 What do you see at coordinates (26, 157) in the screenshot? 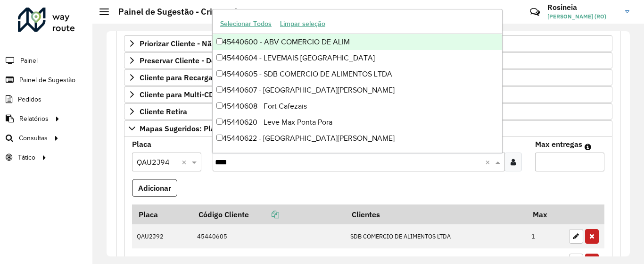
I see `span: Tático` at bounding box center [26, 157].